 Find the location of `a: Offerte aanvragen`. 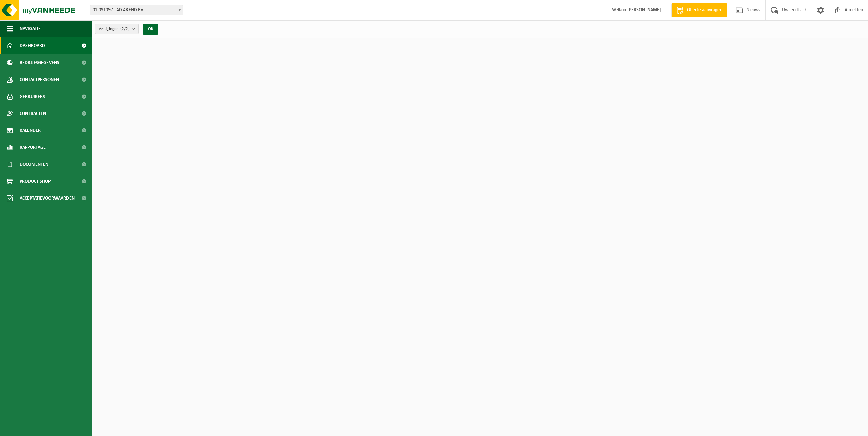

a: Offerte aanvragen is located at coordinates (699, 10).